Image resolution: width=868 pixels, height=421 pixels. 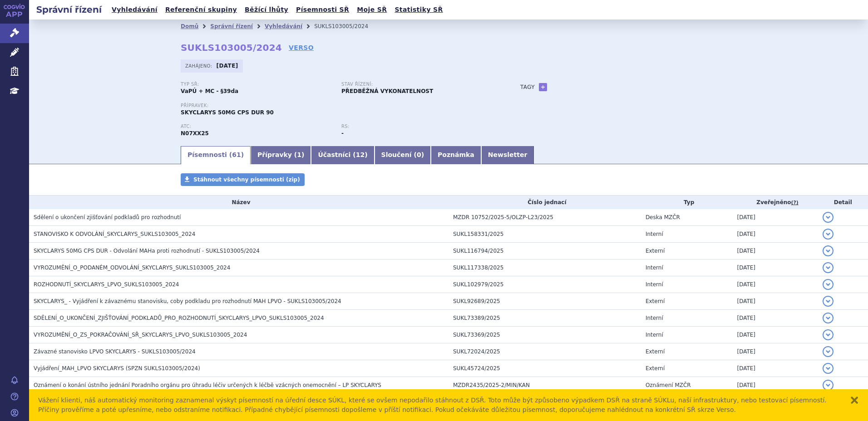 What do you see at coordinates (195, 133) in the screenshot?
I see `strong: OMAVELOXOLON` at bounding box center [195, 133].